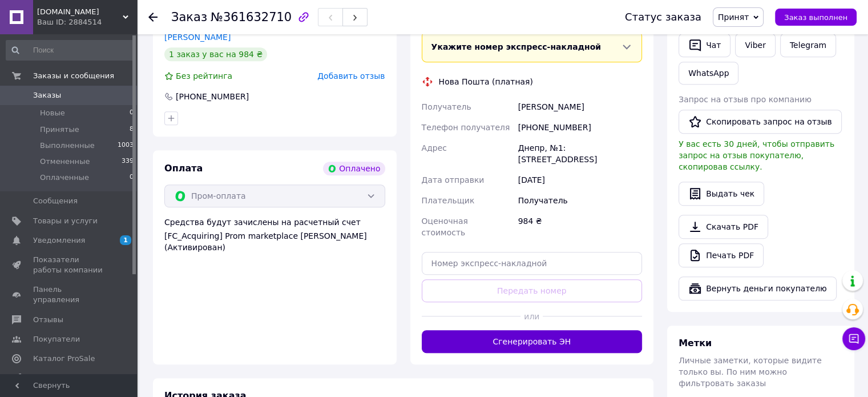 The height and width of the screenshot is (397, 868). Describe the element at coordinates (354, 169) in the screenshot. I see `div: Оплачено` at that location.